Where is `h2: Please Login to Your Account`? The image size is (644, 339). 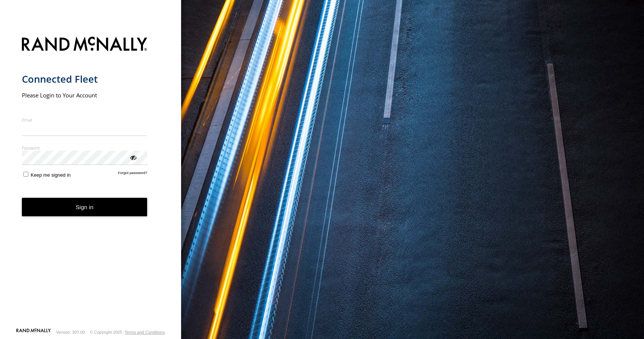
h2: Please Login to Your Account is located at coordinates (84, 95).